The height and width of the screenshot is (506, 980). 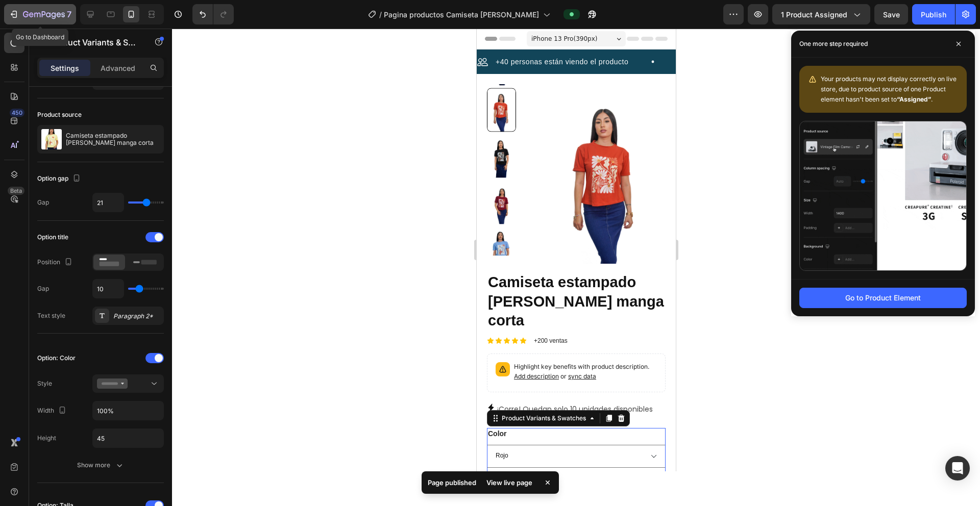 I want to click on span: 1 product assigned, so click(x=815, y=14).